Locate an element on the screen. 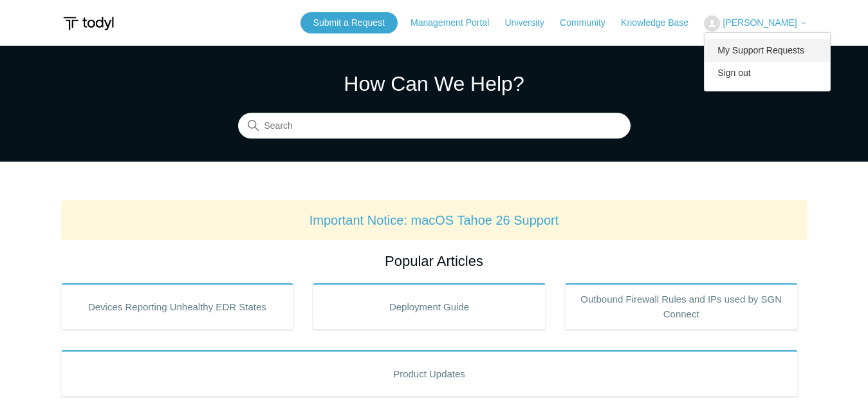 This screenshot has height=414, width=868. a: Deployment Guide is located at coordinates (429, 306).